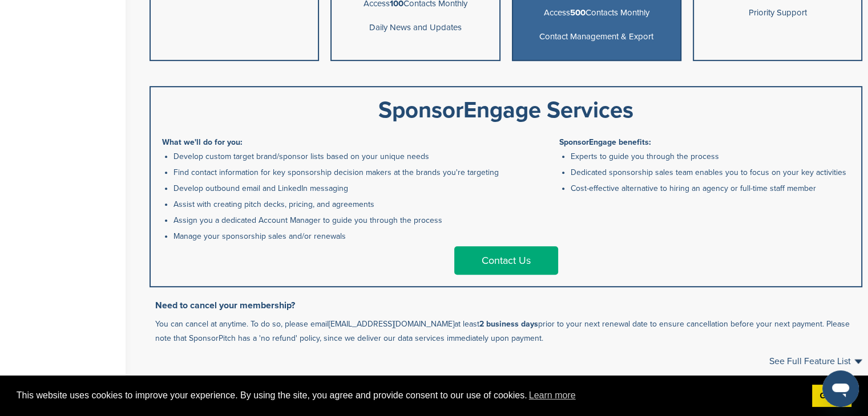 Image resolution: width=868 pixels, height=416 pixels. Describe the element at coordinates (552, 396) in the screenshot. I see `a: learn more about cookies` at that location.